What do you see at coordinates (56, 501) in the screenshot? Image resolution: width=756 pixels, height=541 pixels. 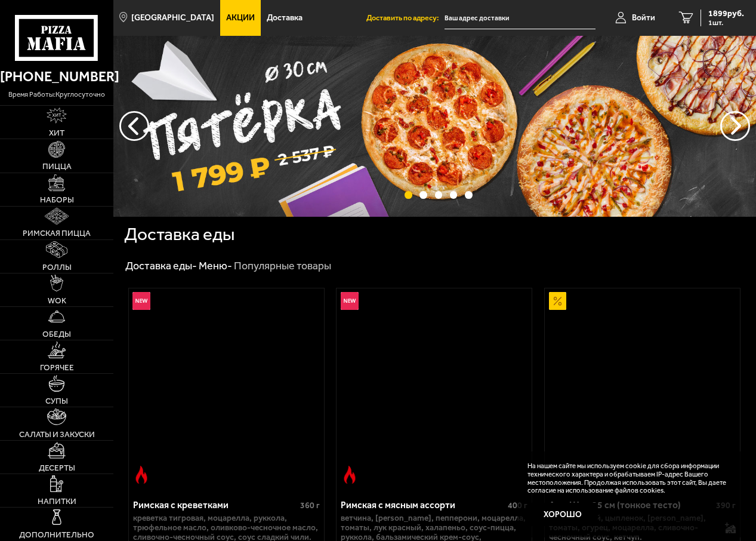 I see `span: Напитки` at bounding box center [56, 501].